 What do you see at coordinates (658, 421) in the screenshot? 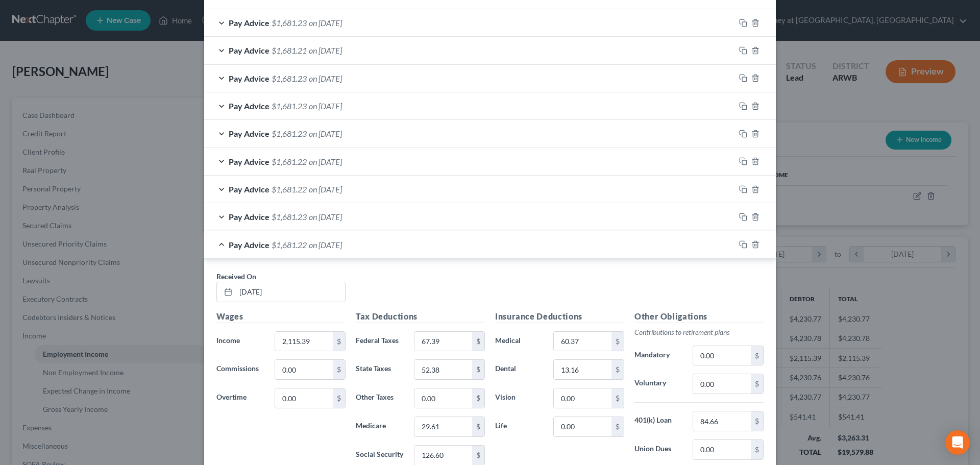
I see `label: 401(k) Loan` at bounding box center [658, 421].